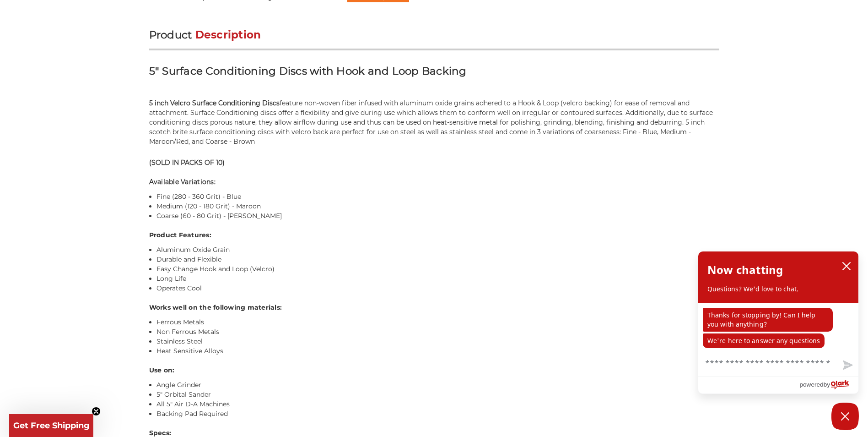 This screenshot has height=437, width=868. I want to click on div: chat, so click(779, 327).